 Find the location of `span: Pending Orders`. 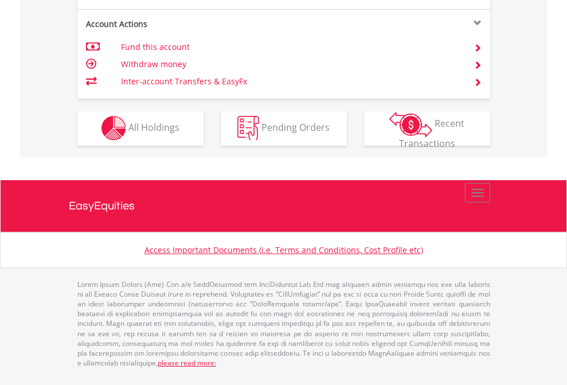

span: Pending Orders is located at coordinates (295, 127).